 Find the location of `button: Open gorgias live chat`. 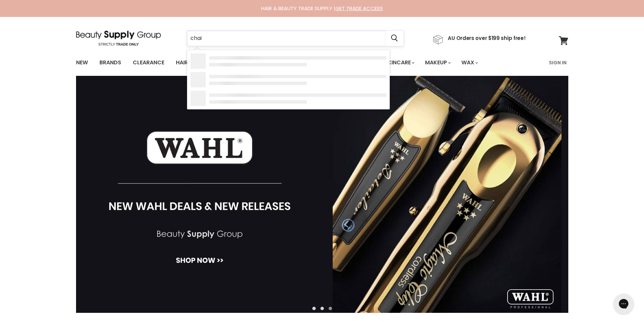

button: Open gorgias live chat is located at coordinates (14, 13).